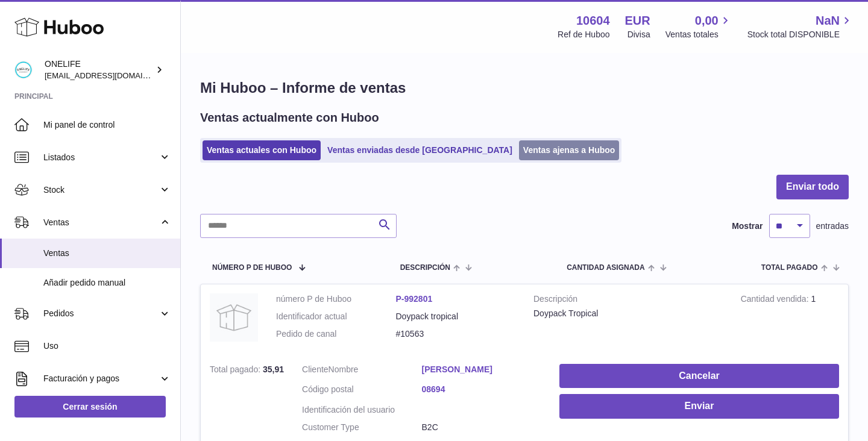 The height and width of the screenshot is (441, 868). Describe the element at coordinates (99, 70) in the screenshot. I see `div: ONELIFE` at that location.